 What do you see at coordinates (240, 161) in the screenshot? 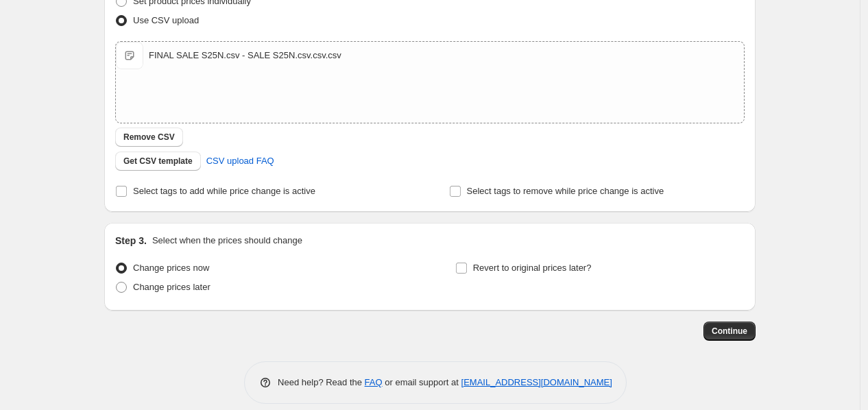
I see `span: CSV upload FAQ` at bounding box center [240, 161].